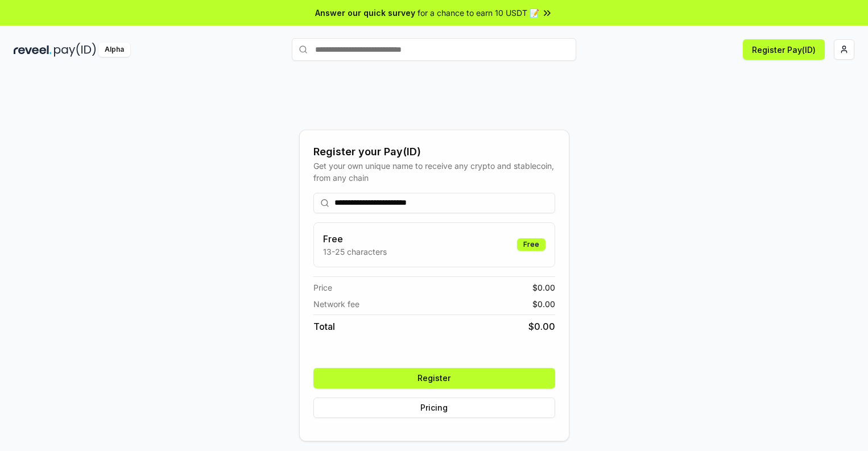 The width and height of the screenshot is (868, 451). Describe the element at coordinates (324, 326) in the screenshot. I see `span: Total` at that location.